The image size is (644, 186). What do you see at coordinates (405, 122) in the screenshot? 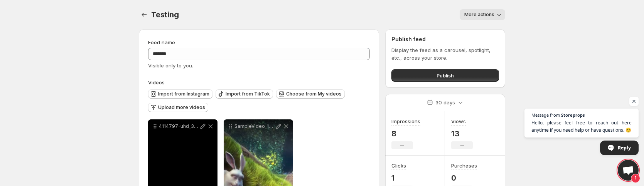
I see `h3: Impressions` at bounding box center [405, 122].